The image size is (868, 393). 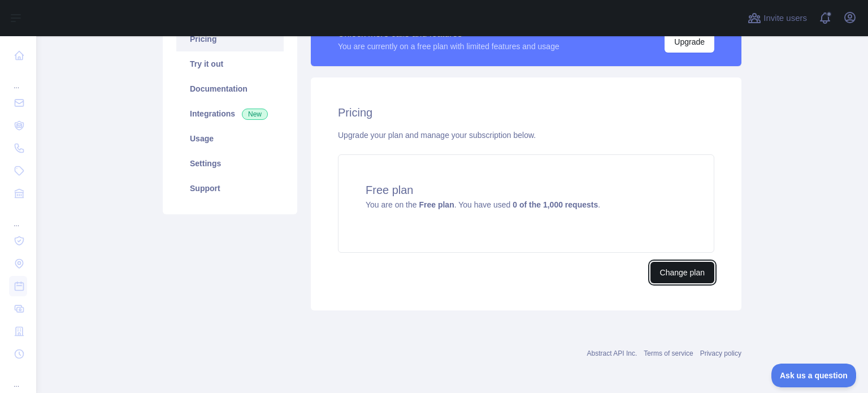 What do you see at coordinates (255, 114) in the screenshot?
I see `span: New` at bounding box center [255, 114].